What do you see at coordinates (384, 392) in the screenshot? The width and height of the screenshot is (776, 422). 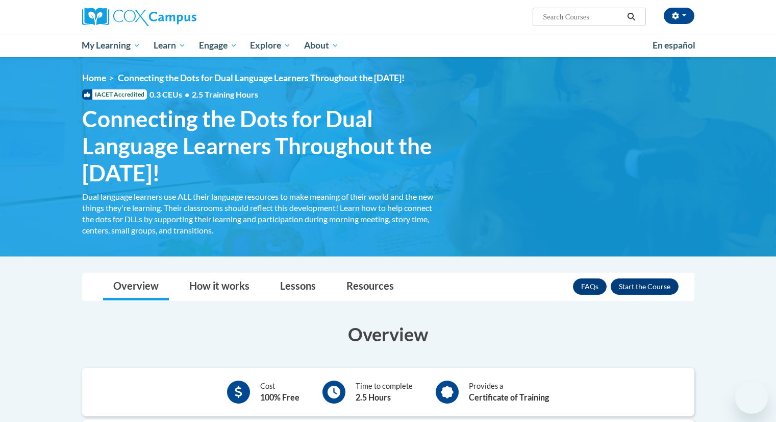 I see `div: Time to complete` at bounding box center [384, 392].